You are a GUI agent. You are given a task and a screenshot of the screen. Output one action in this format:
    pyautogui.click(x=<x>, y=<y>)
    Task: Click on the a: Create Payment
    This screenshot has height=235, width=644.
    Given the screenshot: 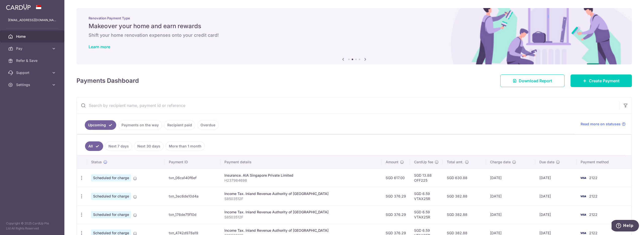 What is the action you would take?
    pyautogui.click(x=601, y=81)
    